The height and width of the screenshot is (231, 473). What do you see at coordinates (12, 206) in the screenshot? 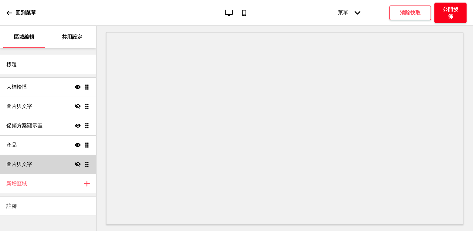
I see `h4: 註腳` at bounding box center [12, 206].